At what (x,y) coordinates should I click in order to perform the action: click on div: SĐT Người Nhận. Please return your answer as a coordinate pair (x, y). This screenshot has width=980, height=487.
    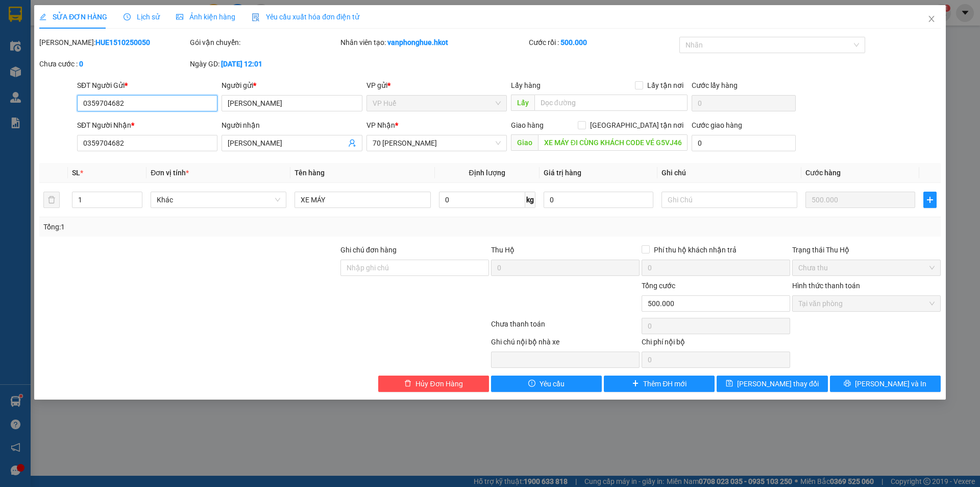
    Looking at the image, I should click on (147, 125).